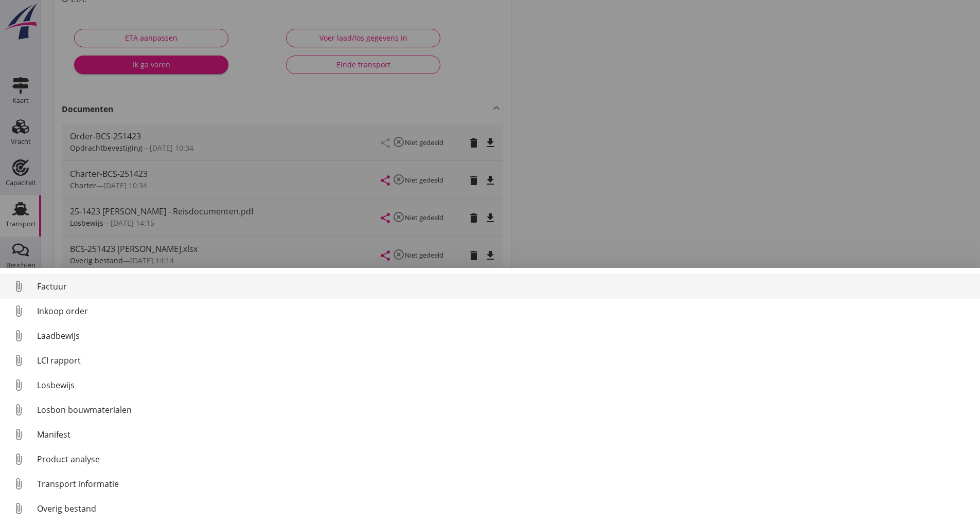  I want to click on div: Losbon bouwmaterialen, so click(505, 410).